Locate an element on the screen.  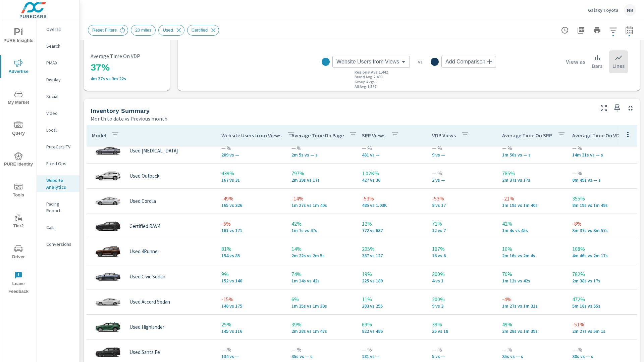
p: 200% is located at coordinates (462, 299).